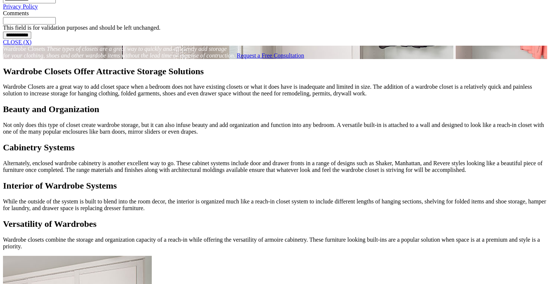  Describe the element at coordinates (275, 71) in the screenshot. I see `h1: Wardrobe Closets Offer Attractive Storage Solutions` at that location.